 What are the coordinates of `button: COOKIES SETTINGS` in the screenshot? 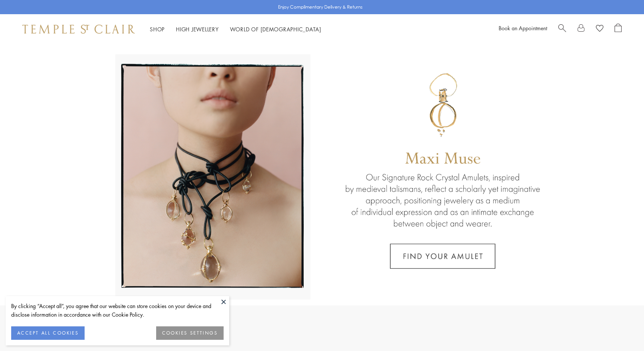 It's located at (190, 333).